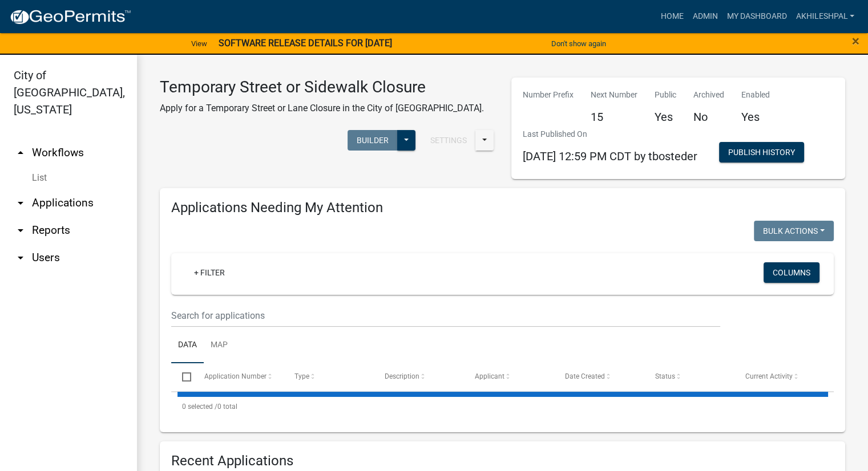 The height and width of the screenshot is (471, 868). I want to click on datatable-header-cell: Select, so click(182, 377).